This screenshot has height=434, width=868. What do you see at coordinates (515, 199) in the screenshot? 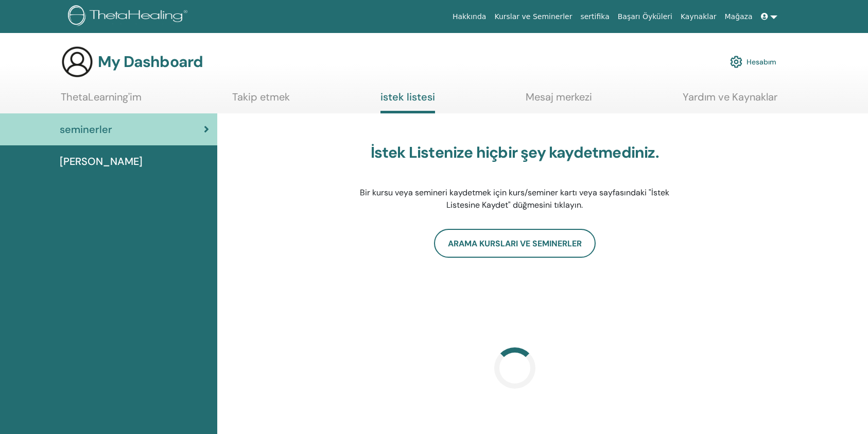
I see `p: Bir kursu veya semineri kaydetmek için kurs/seminer kartı veya sayfasındaki "İstek Listesine Kayd...` at bounding box center [515, 199].